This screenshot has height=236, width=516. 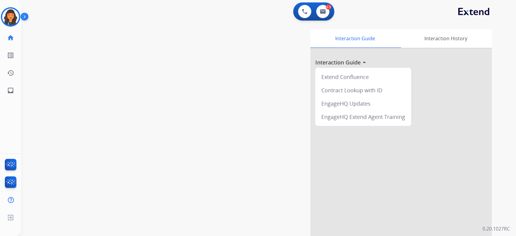 I want to click on div: EngageHQ Extend Agent Training, so click(x=363, y=117).